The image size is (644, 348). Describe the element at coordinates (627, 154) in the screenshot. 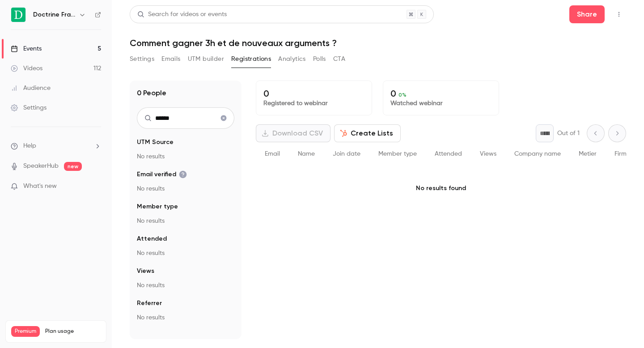

I see `span: Firm Size` at that location.